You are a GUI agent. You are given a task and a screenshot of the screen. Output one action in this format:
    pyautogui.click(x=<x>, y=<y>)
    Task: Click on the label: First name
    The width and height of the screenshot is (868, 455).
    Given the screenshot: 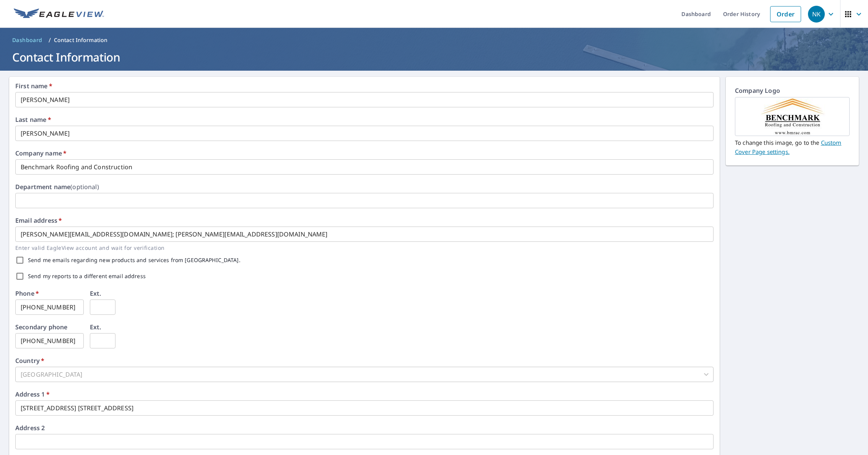 What is the action you would take?
    pyautogui.click(x=33, y=86)
    